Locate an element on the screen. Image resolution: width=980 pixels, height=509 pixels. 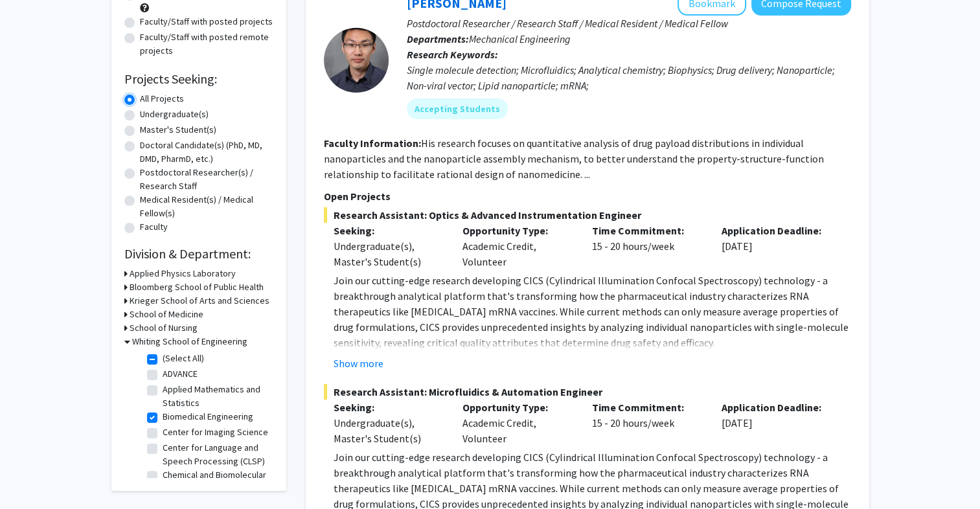
h3: School of Nursing is located at coordinates (163, 328).